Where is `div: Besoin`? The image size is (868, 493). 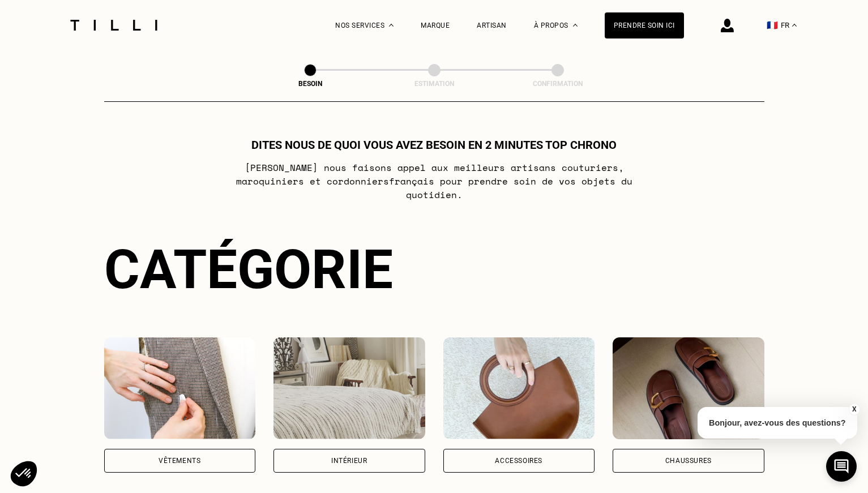 div: Besoin is located at coordinates (311, 83).